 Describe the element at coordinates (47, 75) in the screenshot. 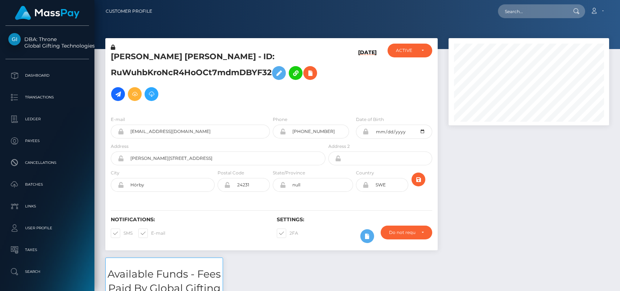

I see `p: Dashboard` at that location.